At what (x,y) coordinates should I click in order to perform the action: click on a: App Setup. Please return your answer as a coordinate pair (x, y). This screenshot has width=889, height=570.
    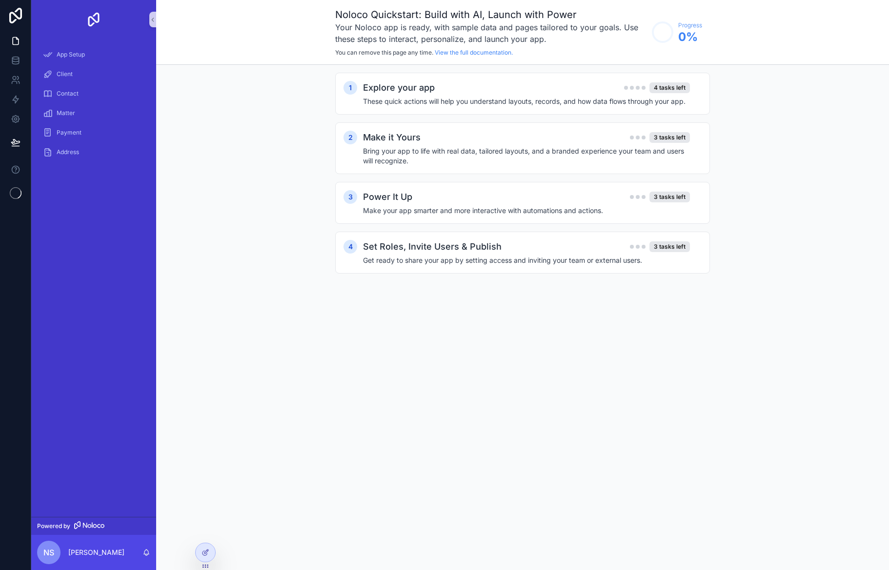
    Looking at the image, I should click on (94, 55).